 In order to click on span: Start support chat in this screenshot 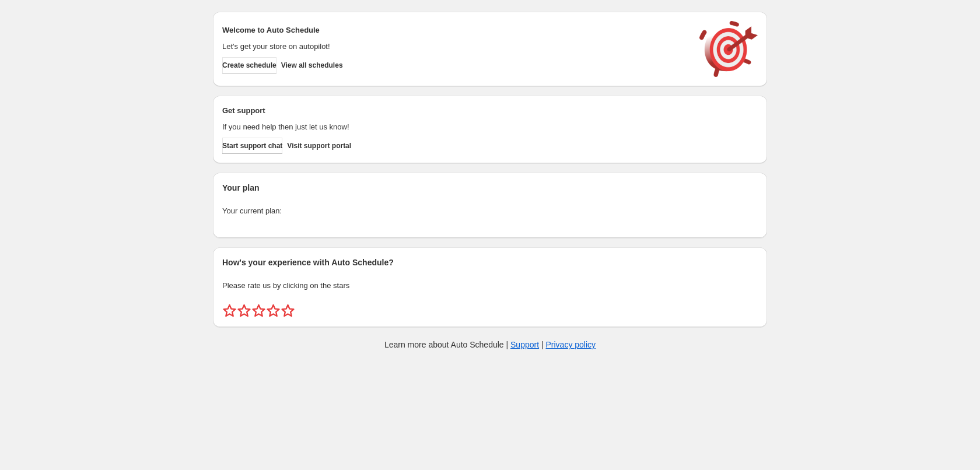, I will do `click(252, 146)`.